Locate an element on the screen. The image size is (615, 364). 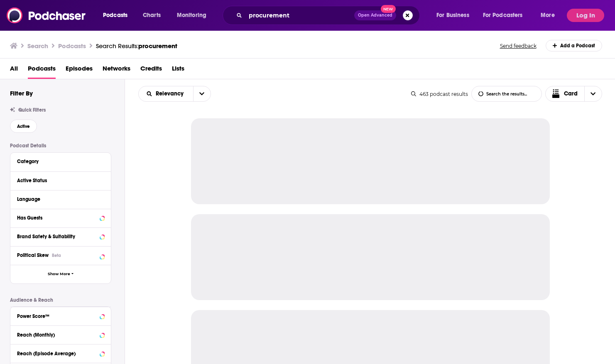
span: All is located at coordinates (14, 70).